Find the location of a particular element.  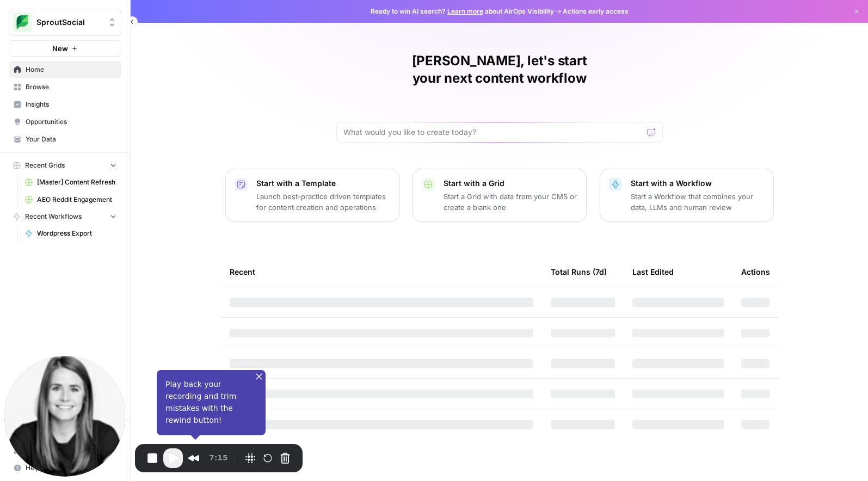

p: Start with a Workflow is located at coordinates (698, 183).